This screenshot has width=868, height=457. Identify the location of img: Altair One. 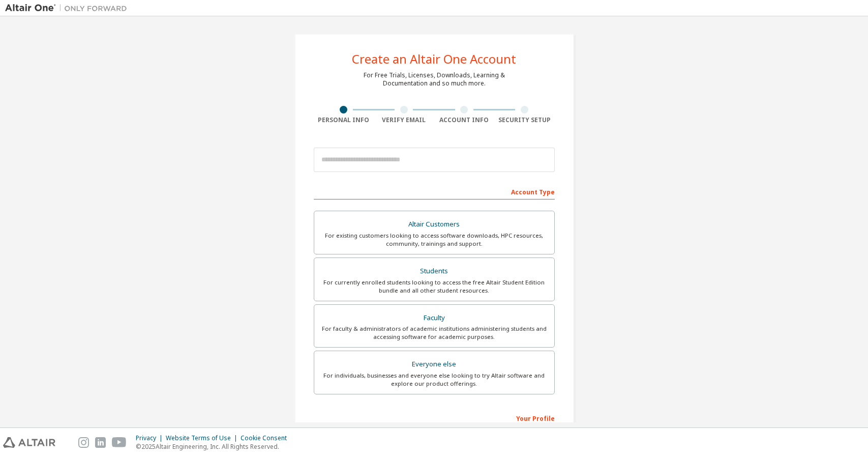
(69, 8).